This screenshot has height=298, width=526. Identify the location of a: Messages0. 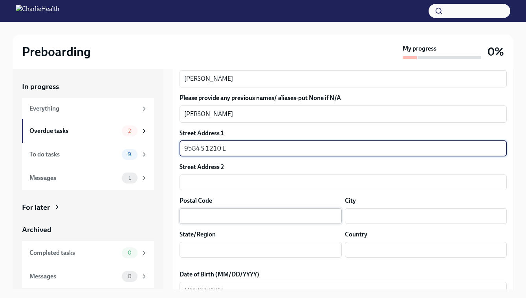
(88, 277).